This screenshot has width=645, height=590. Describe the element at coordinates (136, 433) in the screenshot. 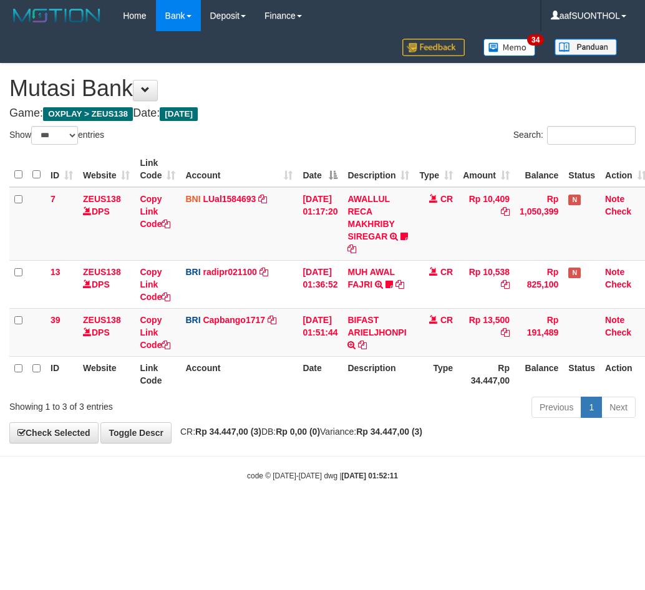

I see `a: Toggle Descr` at that location.